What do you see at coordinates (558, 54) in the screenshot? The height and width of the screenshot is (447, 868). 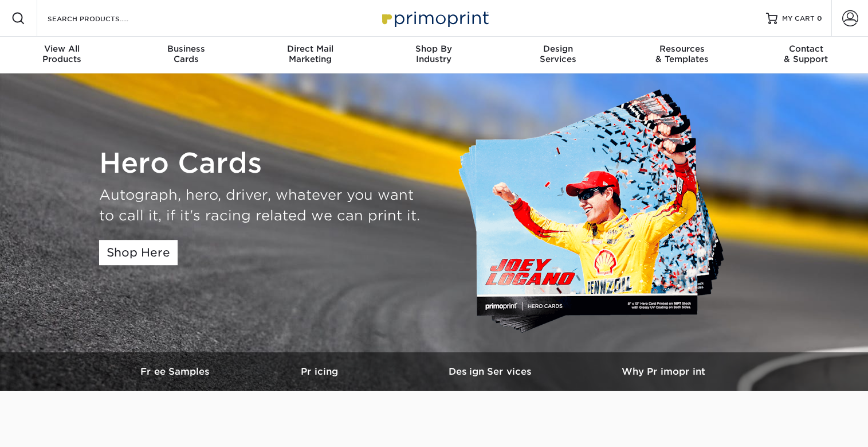 I see `div: Services` at bounding box center [558, 54].